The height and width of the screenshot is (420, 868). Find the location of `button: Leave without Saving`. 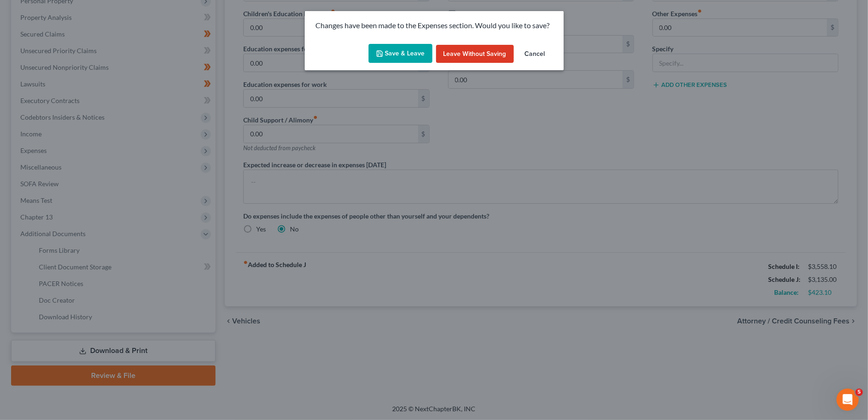

button: Leave without Saving is located at coordinates (475, 54).